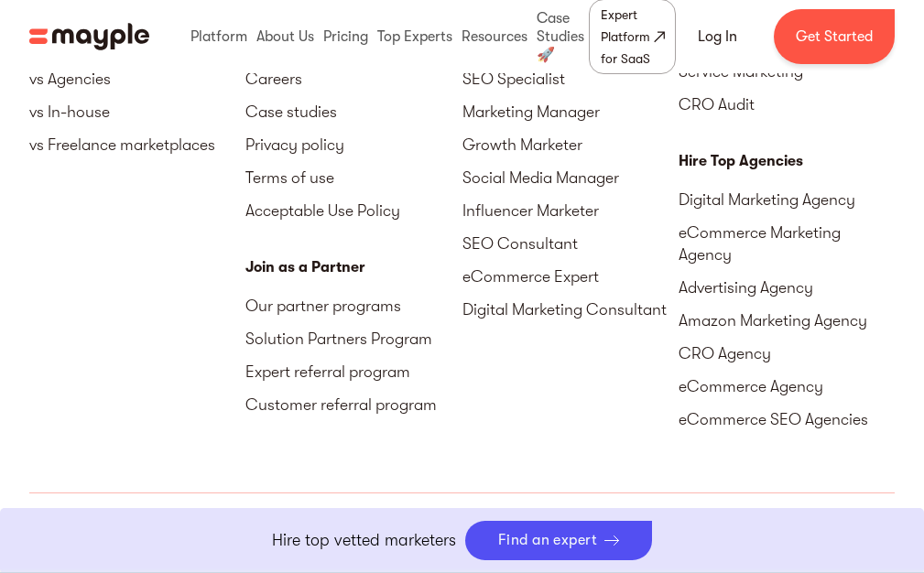 Image resolution: width=924 pixels, height=573 pixels. What do you see at coordinates (354, 79) in the screenshot?
I see `a: Careers` at bounding box center [354, 79].